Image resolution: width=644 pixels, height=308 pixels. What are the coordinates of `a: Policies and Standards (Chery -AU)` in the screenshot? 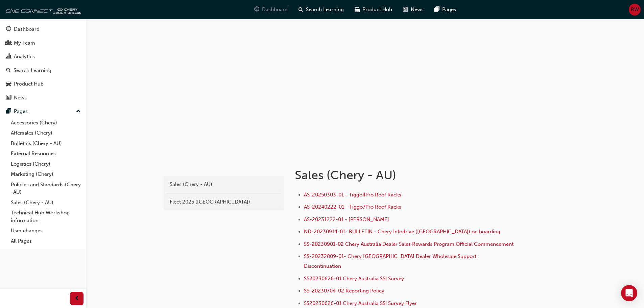 It's located at (46, 188).